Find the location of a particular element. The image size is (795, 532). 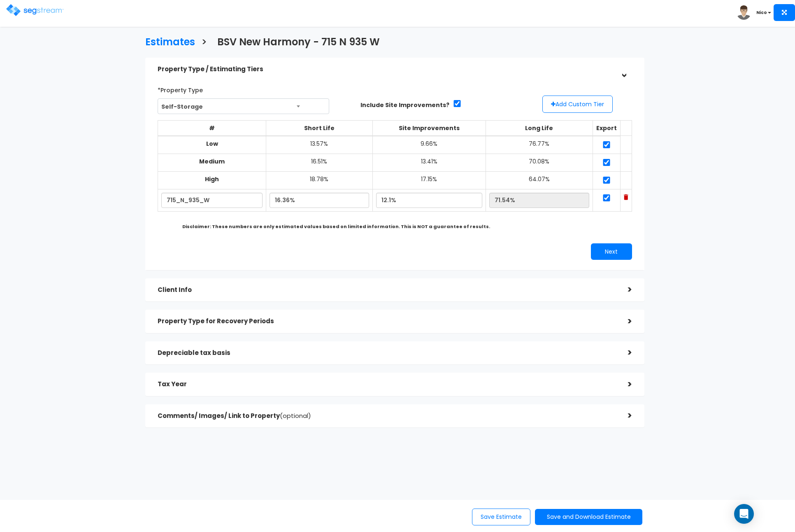

label: *Property Type is located at coordinates (180, 88).